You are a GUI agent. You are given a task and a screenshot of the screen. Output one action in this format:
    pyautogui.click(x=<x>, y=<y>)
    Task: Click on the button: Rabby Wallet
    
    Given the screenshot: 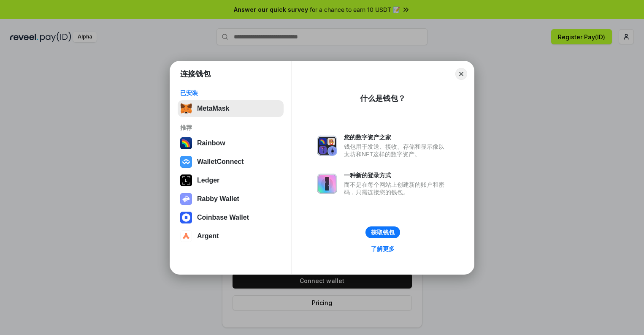 What is the action you would take?
    pyautogui.click(x=230, y=199)
    